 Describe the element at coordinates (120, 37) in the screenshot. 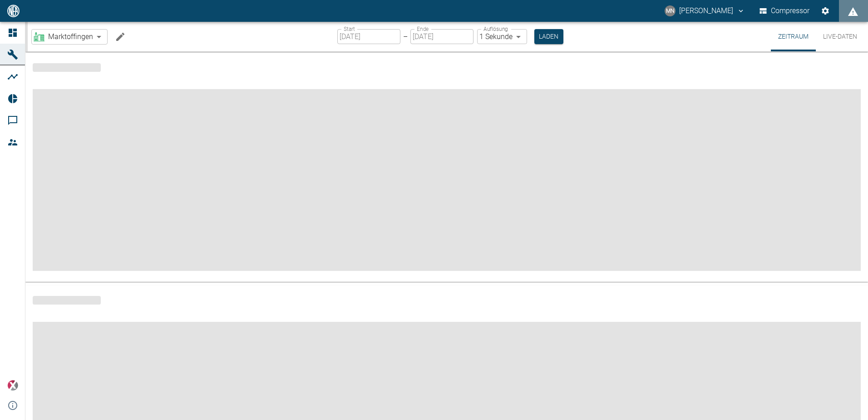

I see `button: Machine bearbeiten` at that location.